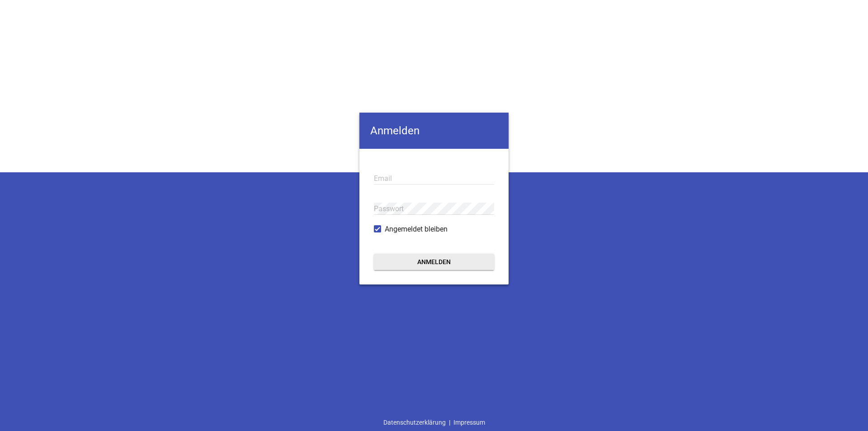  Describe the element at coordinates (469, 423) in the screenshot. I see `a: Impressum` at that location.